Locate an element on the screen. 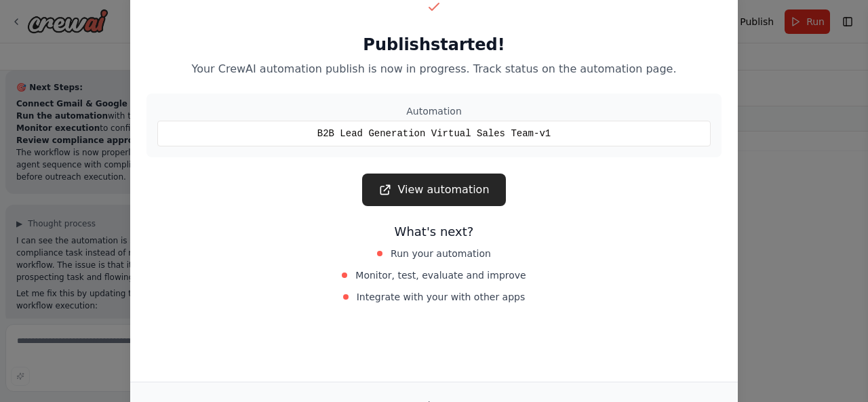 The image size is (868, 402). div: Automation is located at coordinates (434, 111).